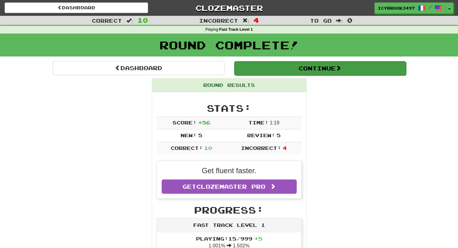 This screenshot has height=248, width=458. I want to click on a: IcyBrook3497 /, so click(410, 8).